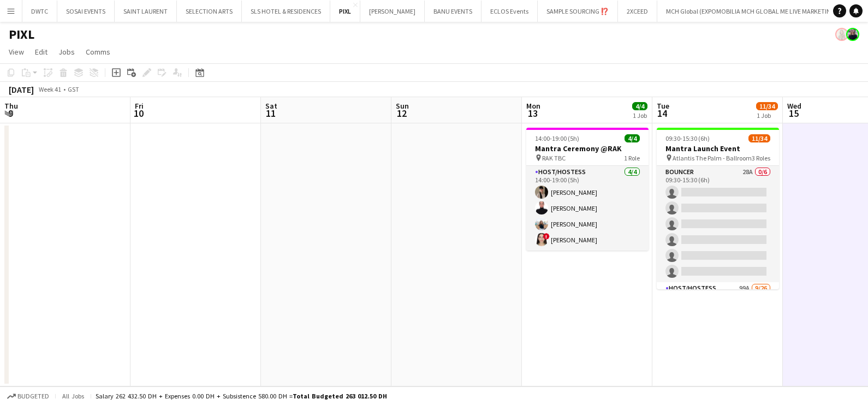 This screenshot has width=868, height=405. Describe the element at coordinates (41, 52) in the screenshot. I see `span: Edit` at that location.